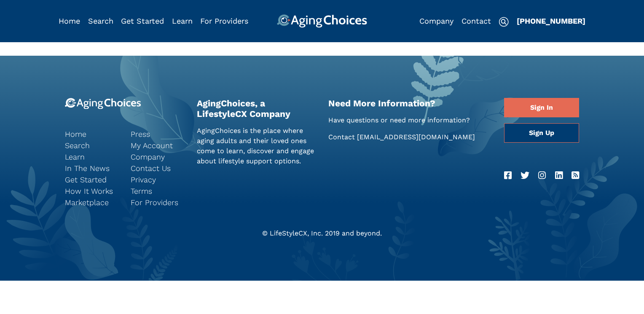 The width and height of the screenshot is (644, 314). What do you see at coordinates (101, 21) in the screenshot?
I see `div: Popover trigger` at bounding box center [101, 21].